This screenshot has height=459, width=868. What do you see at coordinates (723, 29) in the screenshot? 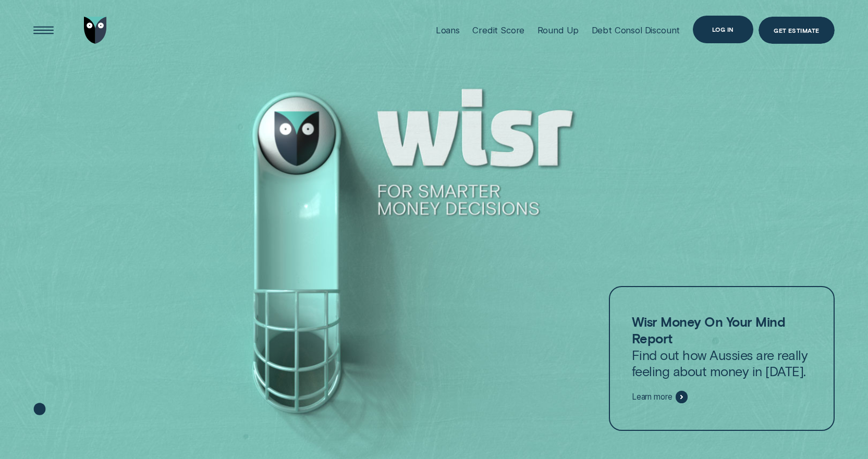
I see `div: Log in` at bounding box center [723, 29].